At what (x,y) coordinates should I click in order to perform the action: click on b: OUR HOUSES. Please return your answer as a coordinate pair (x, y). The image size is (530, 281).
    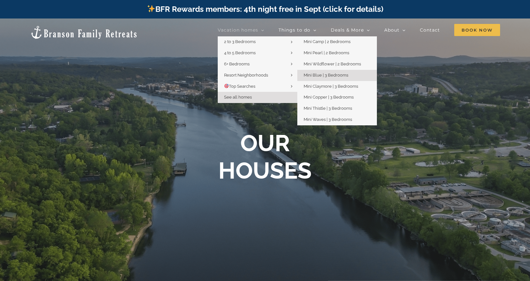
    Looking at the image, I should click on (265, 156).